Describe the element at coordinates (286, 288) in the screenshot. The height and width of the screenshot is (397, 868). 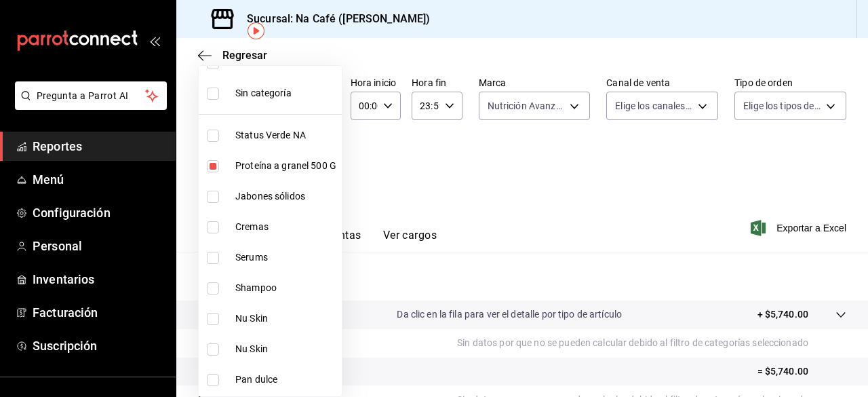
I see `span: Shampoo` at that location.